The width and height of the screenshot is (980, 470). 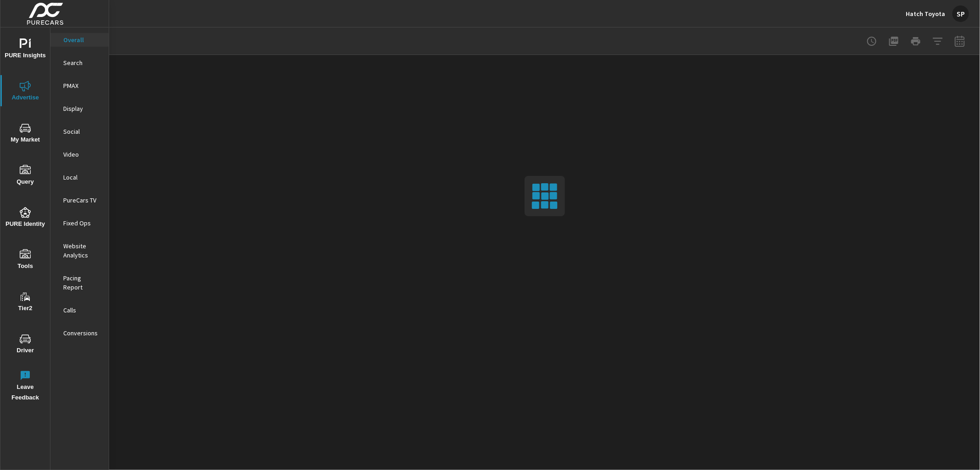 What do you see at coordinates (82, 86) in the screenshot?
I see `p: PMAX` at bounding box center [82, 86].